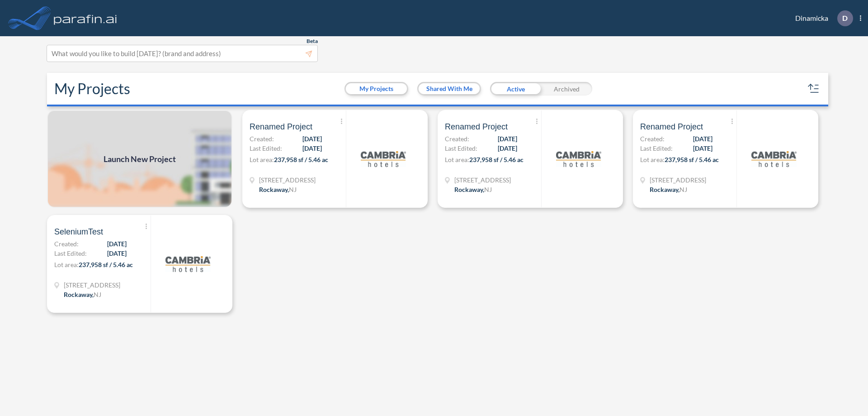 The image size is (868, 416). I want to click on span: Launch New Project, so click(139, 158).